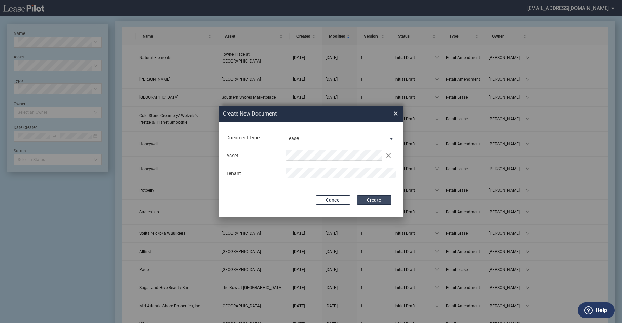  I want to click on div: Asset, so click(252, 156).